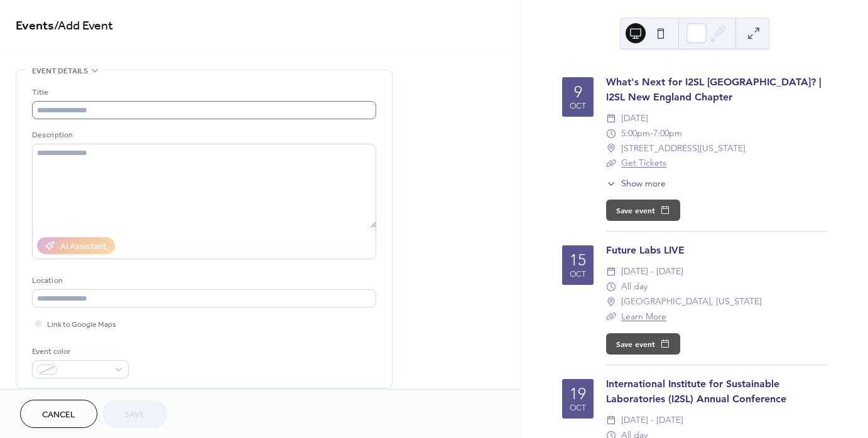 The image size is (868, 438). What do you see at coordinates (58, 413) in the screenshot?
I see `a: Cancel` at bounding box center [58, 413].